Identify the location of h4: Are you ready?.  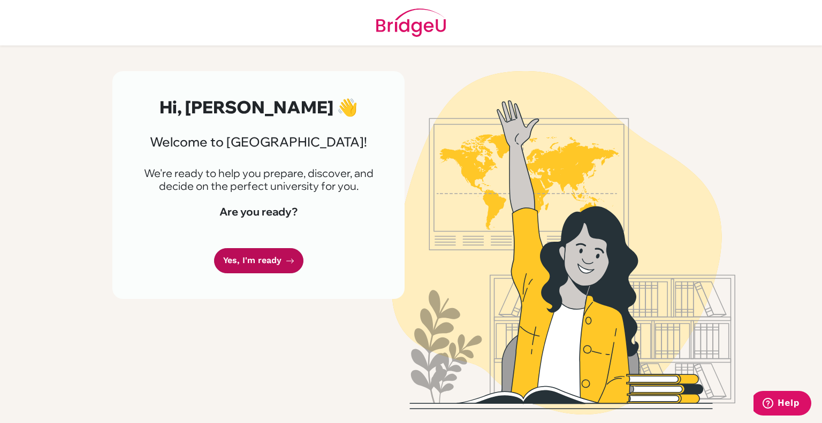
(258, 212).